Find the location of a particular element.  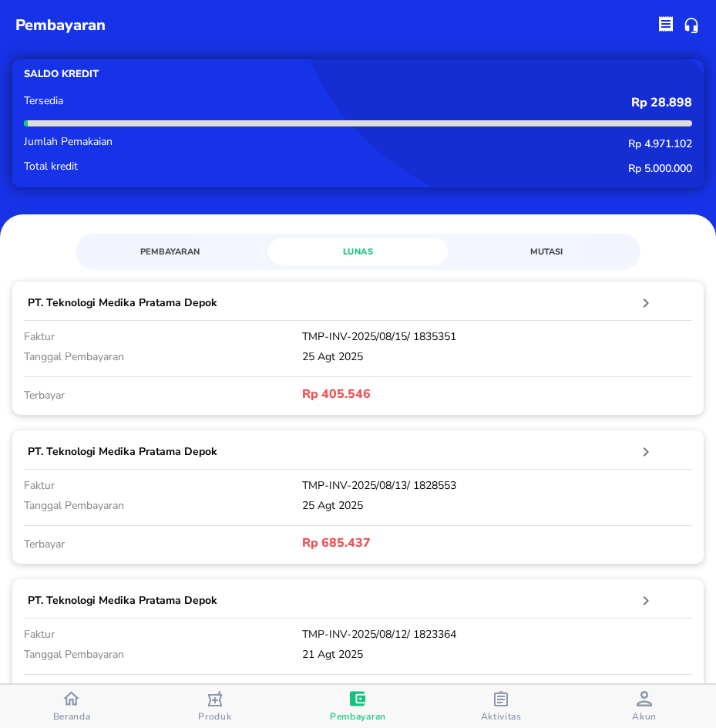

p: Rp 5.000.000 is located at coordinates (497, 168).